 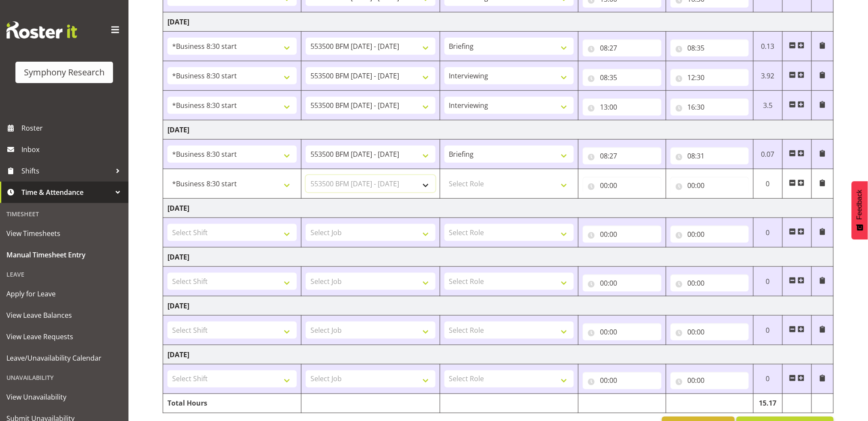 What do you see at coordinates (64, 213) in the screenshot?
I see `div: Timesheet` at bounding box center [64, 213].